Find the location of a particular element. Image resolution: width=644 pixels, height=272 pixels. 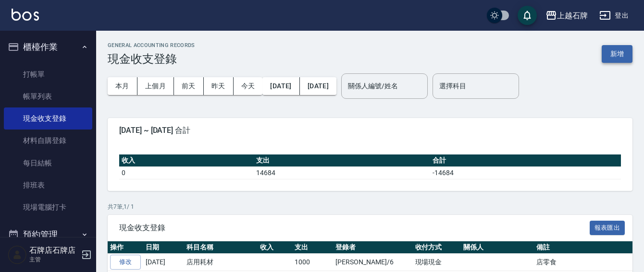

button: 新增 is located at coordinates (617, 54).